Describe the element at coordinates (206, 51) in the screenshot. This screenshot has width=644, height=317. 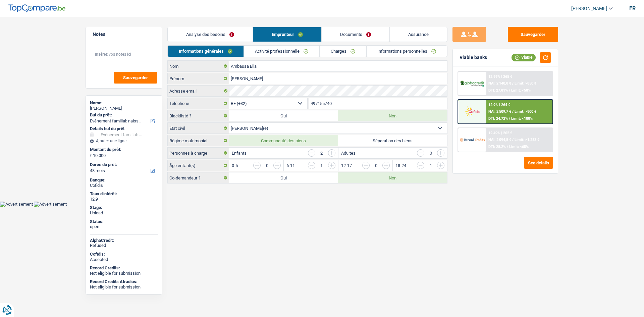
I see `a: Informations générales` at that location.